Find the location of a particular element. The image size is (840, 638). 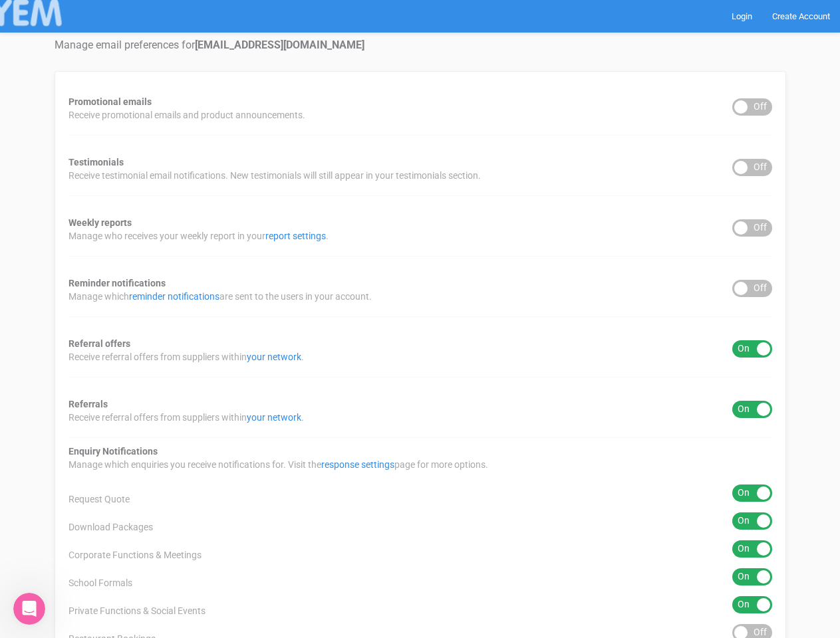

span: Manage which are sent to the users in your account. is located at coordinates (220, 296).